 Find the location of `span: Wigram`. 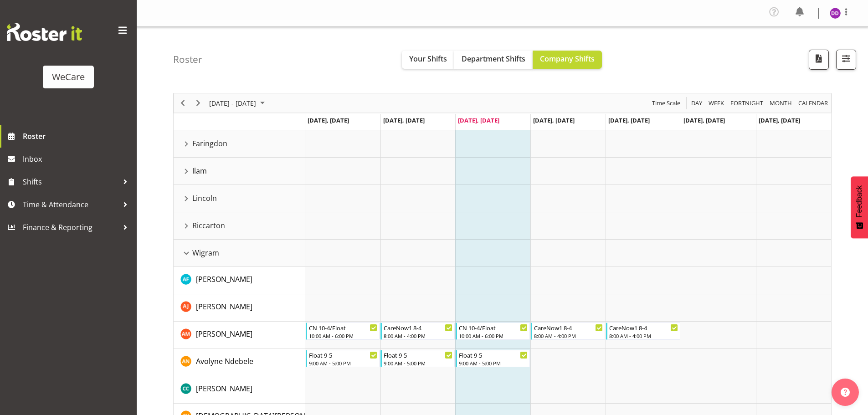

span: Wigram is located at coordinates (206, 253).